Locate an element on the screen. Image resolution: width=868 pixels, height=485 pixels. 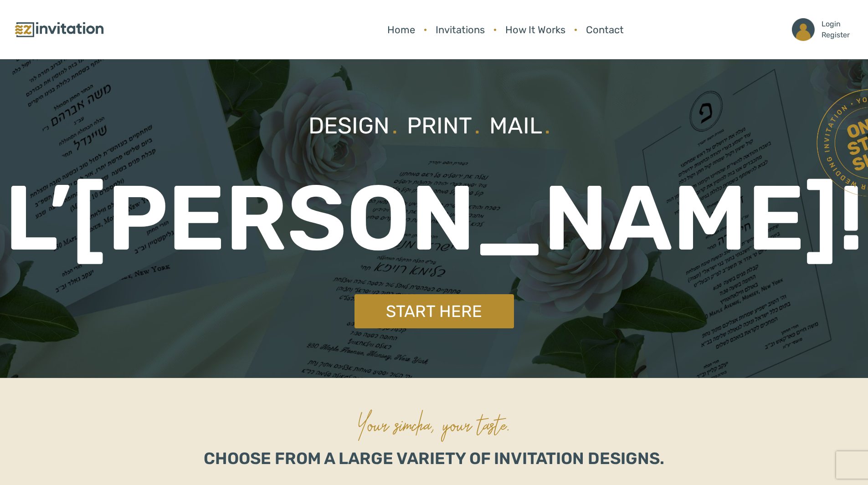
a: Start Here is located at coordinates (434, 311).